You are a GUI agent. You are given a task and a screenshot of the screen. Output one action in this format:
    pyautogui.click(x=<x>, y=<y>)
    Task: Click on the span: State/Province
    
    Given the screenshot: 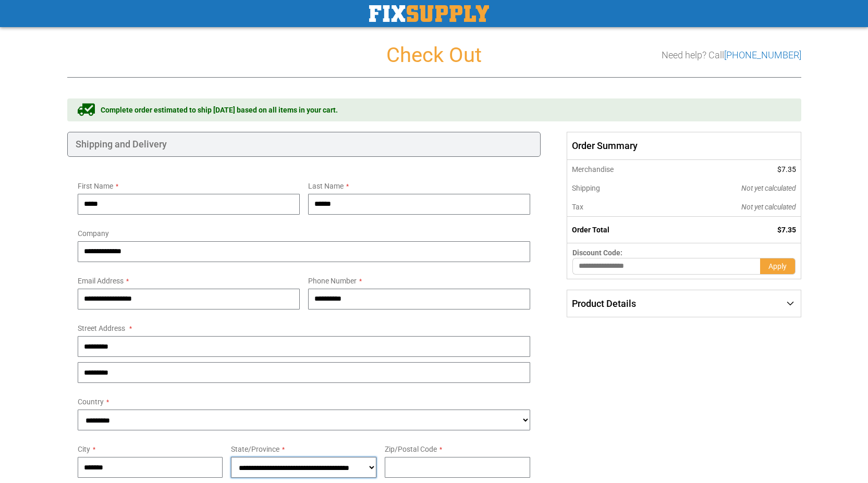 What is the action you would take?
    pyautogui.click(x=255, y=449)
    